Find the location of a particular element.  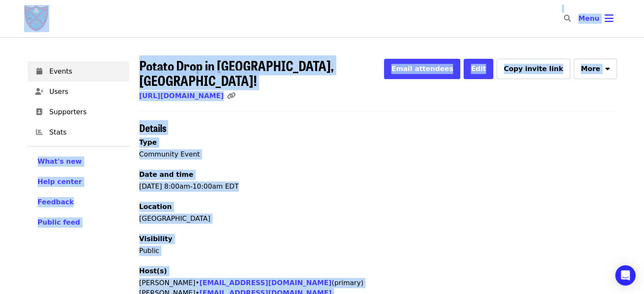

button: Email attendees is located at coordinates (422, 69).